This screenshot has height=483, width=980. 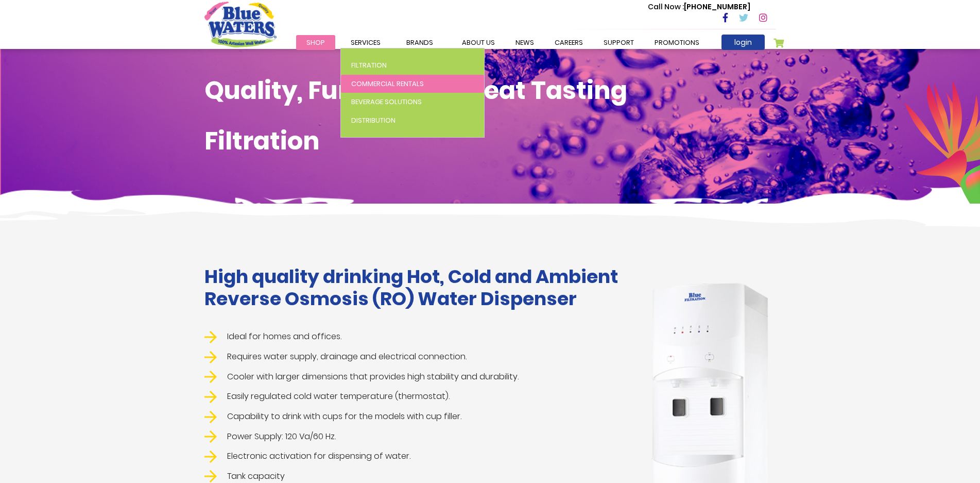 What do you see at coordinates (369, 65) in the screenshot?
I see `span: Filtration` at bounding box center [369, 65].